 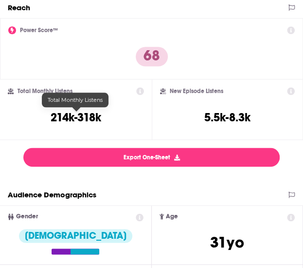 I want to click on span: Total Monthly Listens, so click(x=75, y=100).